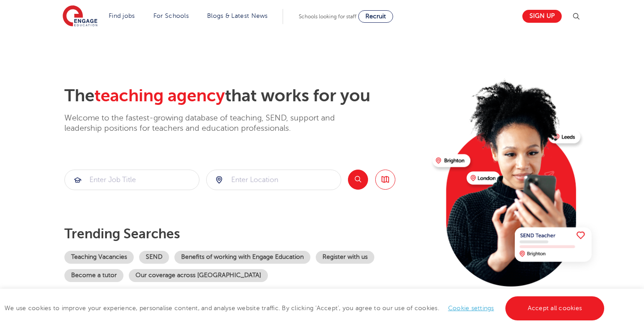 The image size is (644, 328). What do you see at coordinates (375, 16) in the screenshot?
I see `span: Recruit` at bounding box center [375, 16].